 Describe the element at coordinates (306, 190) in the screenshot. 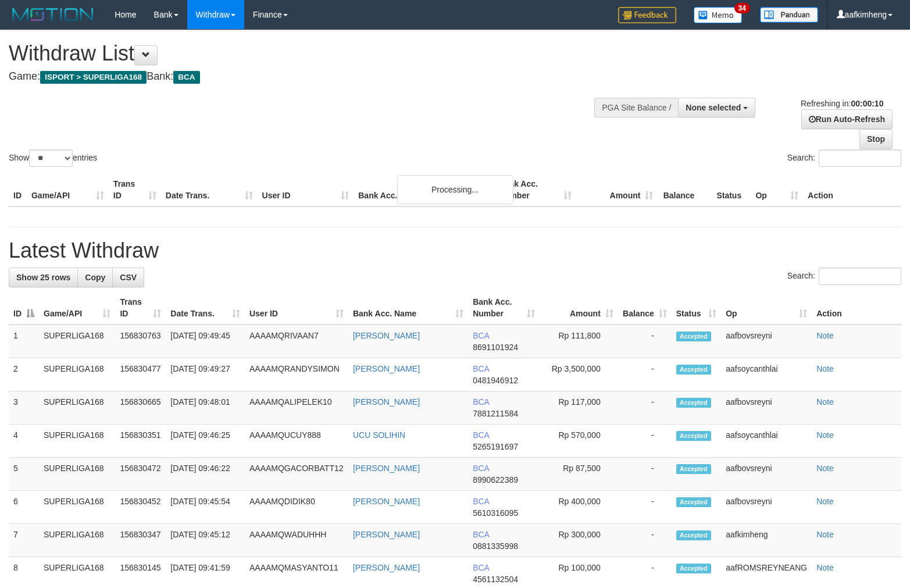

I see `th: User ID` at that location.